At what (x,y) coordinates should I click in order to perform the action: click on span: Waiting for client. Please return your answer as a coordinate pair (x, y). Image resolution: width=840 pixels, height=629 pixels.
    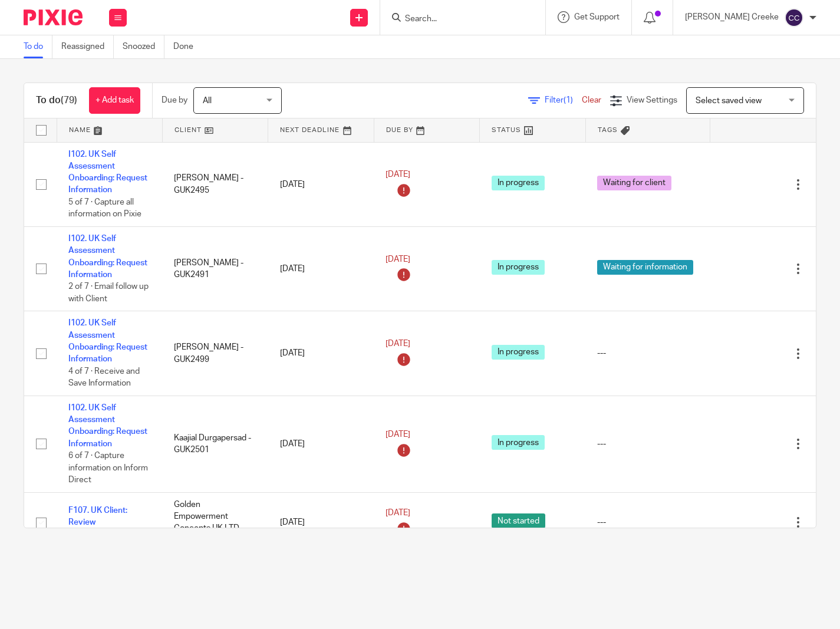
    Looking at the image, I should click on (635, 183).